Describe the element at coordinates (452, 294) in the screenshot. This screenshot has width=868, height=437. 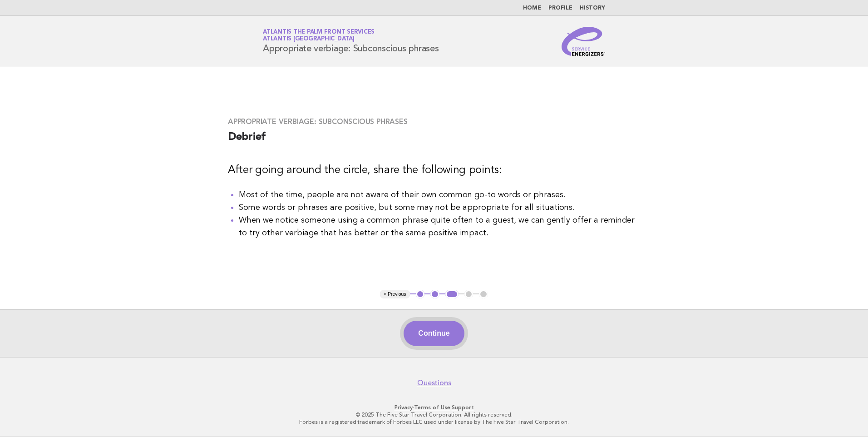
I see `button: 3` at that location.